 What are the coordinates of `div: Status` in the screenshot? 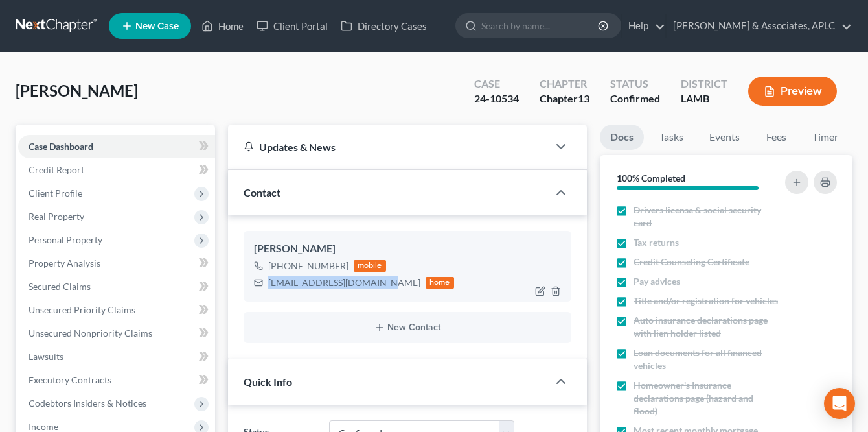 It's located at (634, 83).